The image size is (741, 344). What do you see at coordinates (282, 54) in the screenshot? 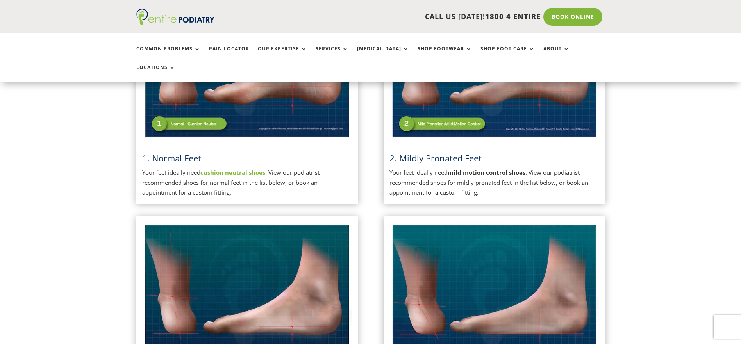
I see `a: Our Expertise` at bounding box center [282, 54].